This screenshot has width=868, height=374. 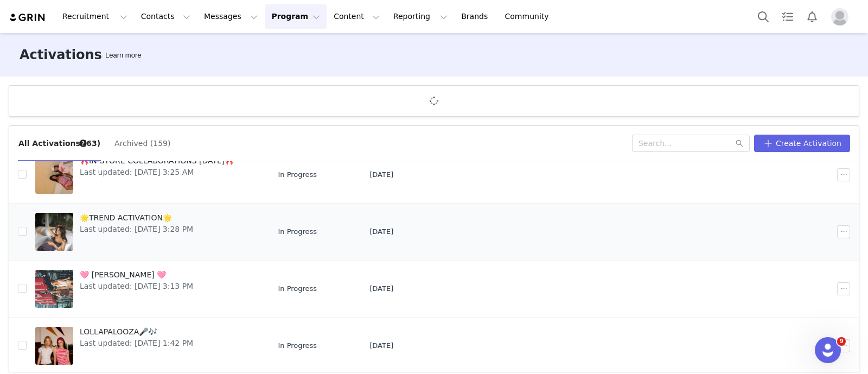 What do you see at coordinates (842, 17) in the screenshot?
I see `button: Profile` at bounding box center [842, 17].